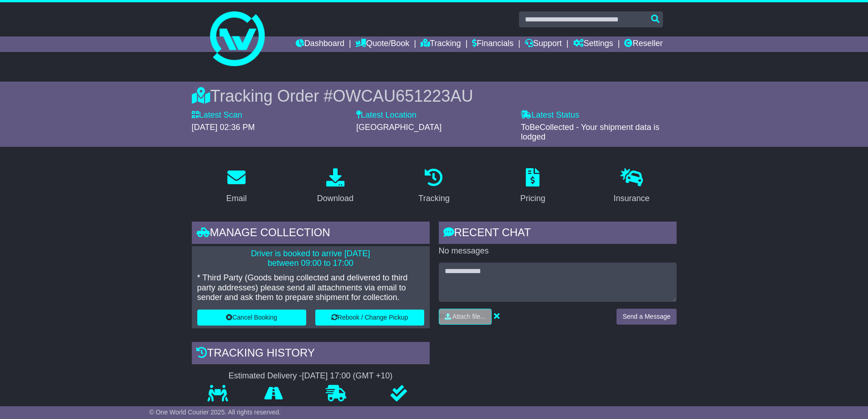 The height and width of the screenshot is (419, 868). What do you see at coordinates (386, 115) in the screenshot?
I see `label: Latest Location` at bounding box center [386, 115].